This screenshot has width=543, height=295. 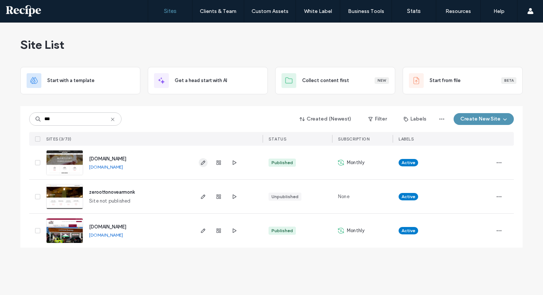 What do you see at coordinates (318, 11) in the screenshot?
I see `label: White Label` at bounding box center [318, 11].